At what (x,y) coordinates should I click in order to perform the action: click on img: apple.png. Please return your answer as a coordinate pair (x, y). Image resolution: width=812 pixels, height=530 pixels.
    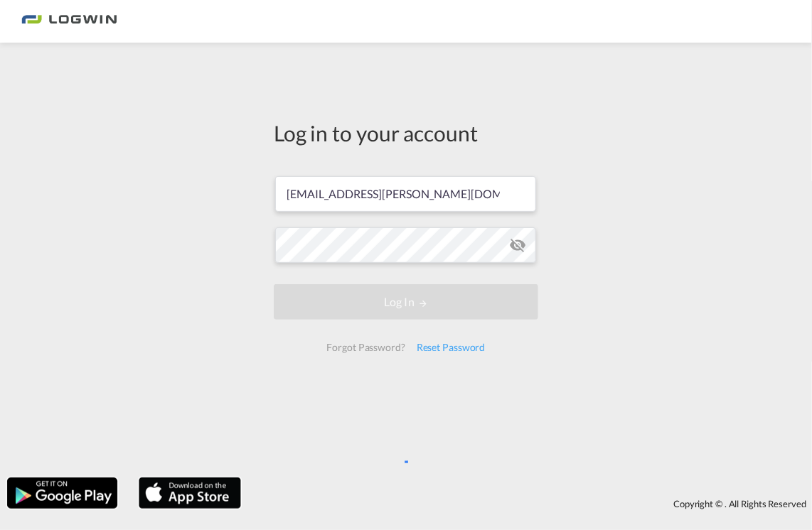
    Looking at the image, I should click on (190, 493).